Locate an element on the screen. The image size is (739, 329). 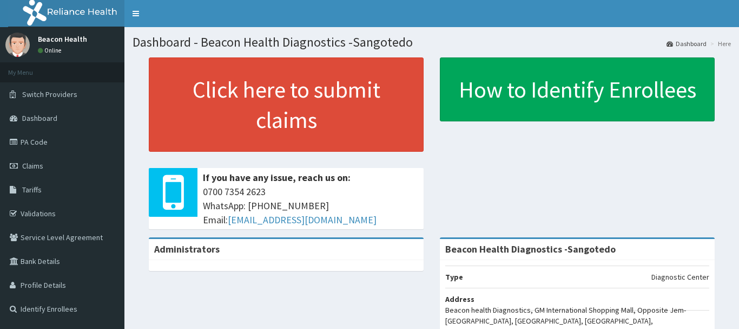
span: Claims is located at coordinates (32, 166).